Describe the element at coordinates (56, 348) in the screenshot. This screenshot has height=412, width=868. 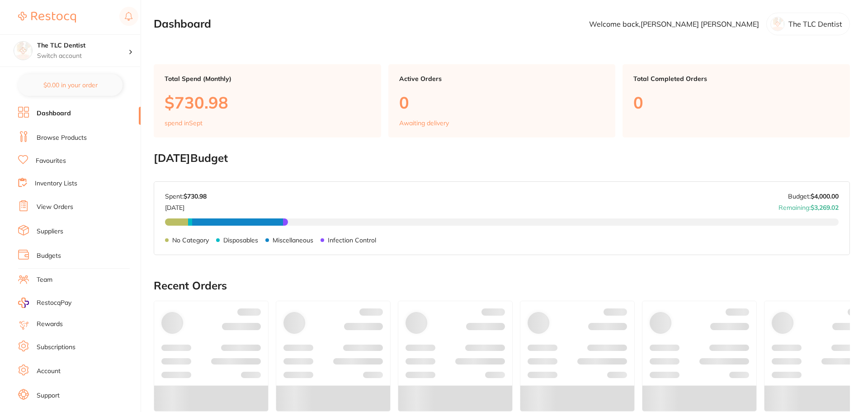
I see `a: Subscriptions` at that location.